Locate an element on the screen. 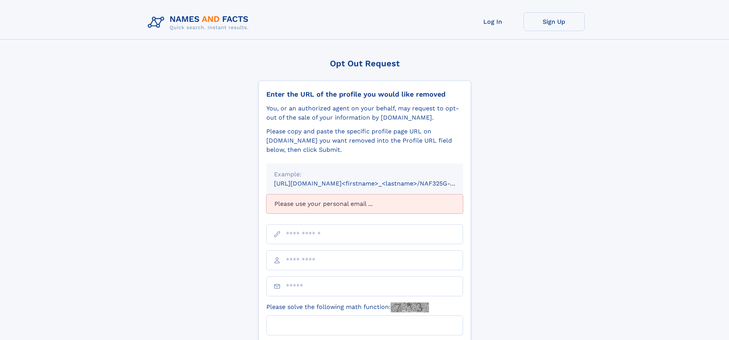  img: Logo Names and Facts is located at coordinates (200, 23).